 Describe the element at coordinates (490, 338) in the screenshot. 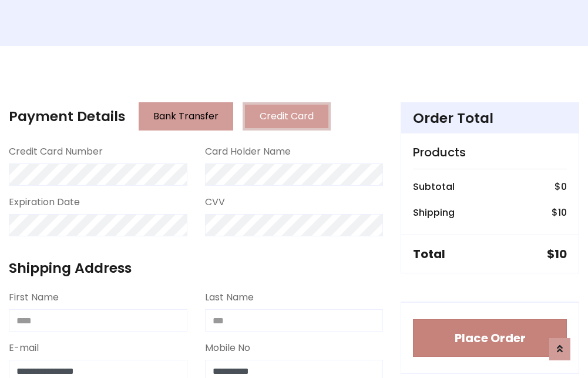

I see `button: Place Order` at that location.